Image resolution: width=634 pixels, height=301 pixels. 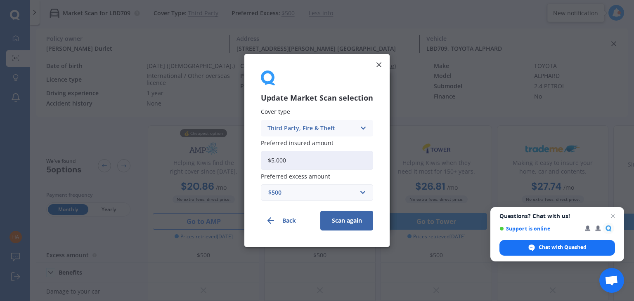 What do you see at coordinates (312, 128) in the screenshot?
I see `div: Third Party, Fire & Theft` at bounding box center [312, 128].